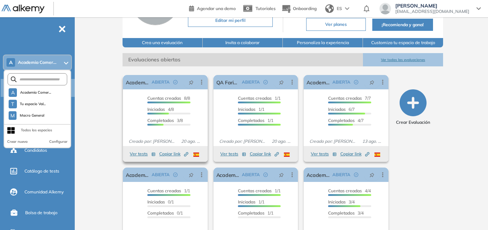 Image resolution: width=488 pixels, height=230 pixels. I want to click on span: Comunidad Alkemy, so click(44, 192).